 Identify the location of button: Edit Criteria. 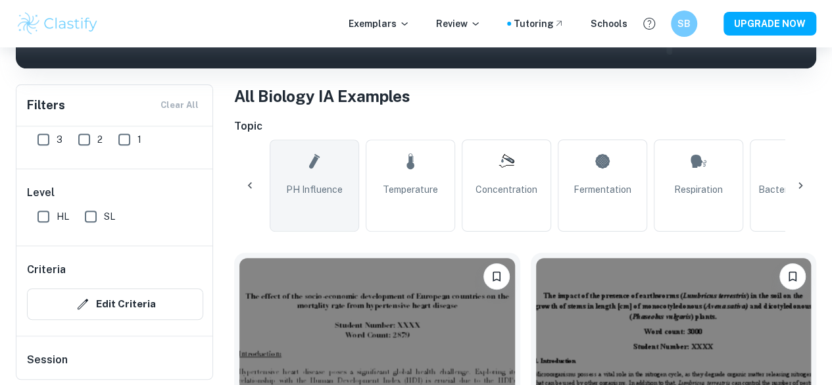
(115, 304).